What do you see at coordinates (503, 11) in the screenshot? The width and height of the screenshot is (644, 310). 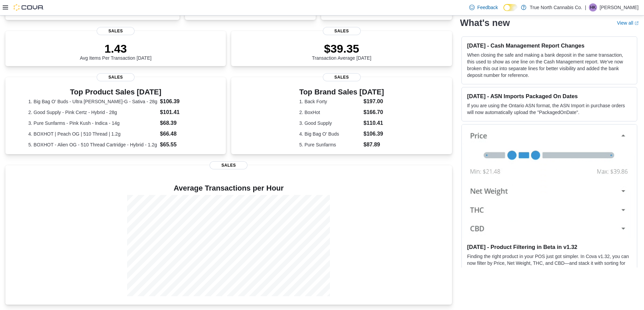 I see `span: Dark Mode` at bounding box center [503, 11].